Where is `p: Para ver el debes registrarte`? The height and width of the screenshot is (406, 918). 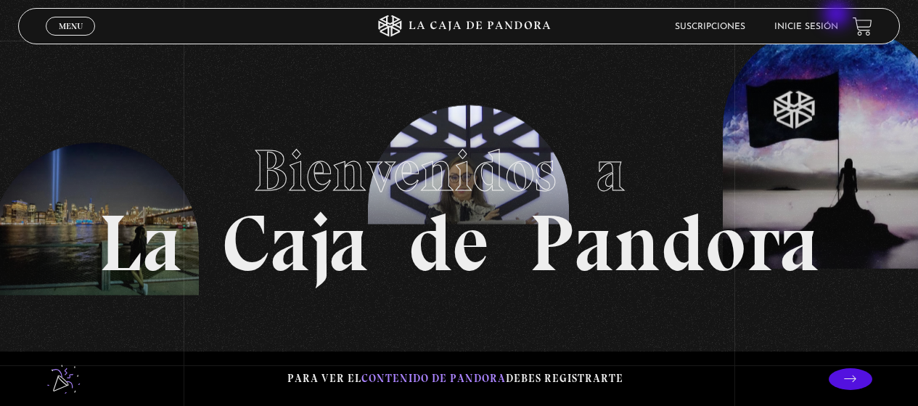
p: Para ver el debes registrarte is located at coordinates (455, 378).